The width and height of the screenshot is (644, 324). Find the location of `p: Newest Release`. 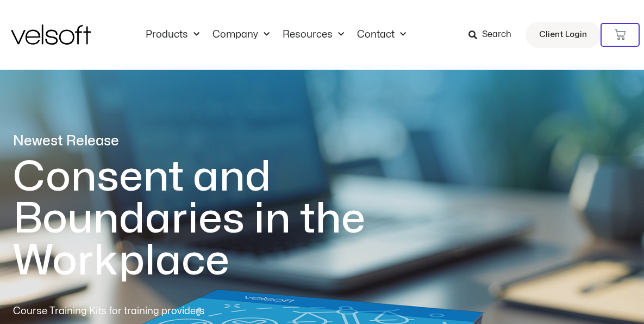

p: Newest Release is located at coordinates (211, 141).